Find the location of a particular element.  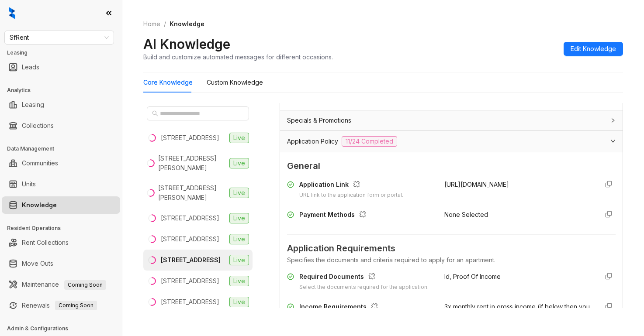

h3: Data Management is located at coordinates (64, 149).